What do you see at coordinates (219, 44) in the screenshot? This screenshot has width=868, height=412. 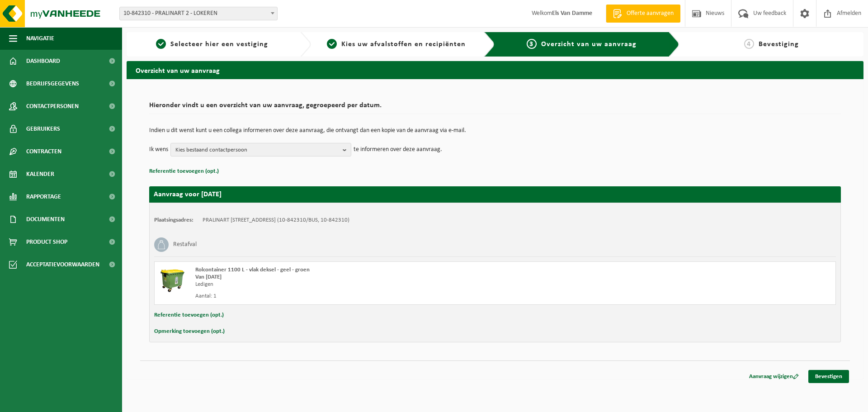 I see `span: Selecteer hier een vestiging` at bounding box center [219, 44].